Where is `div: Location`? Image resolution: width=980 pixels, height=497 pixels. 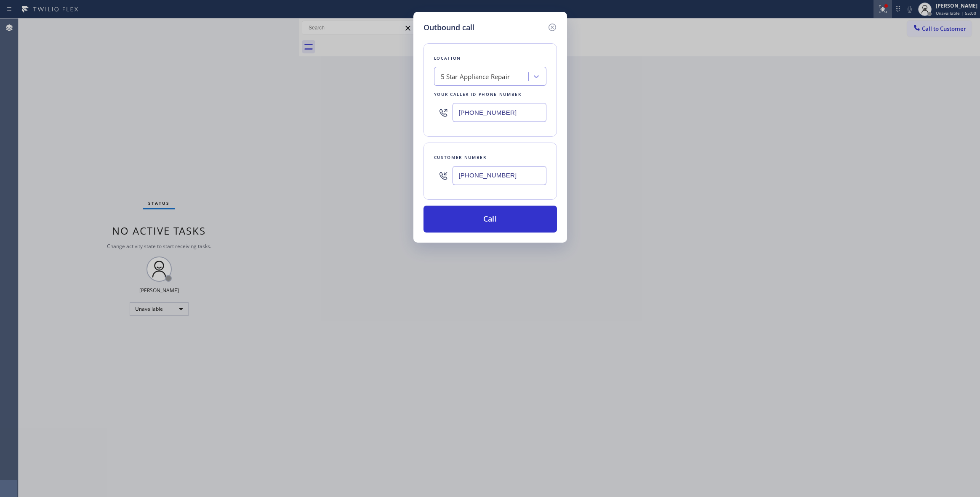 div: Location is located at coordinates (490, 58).